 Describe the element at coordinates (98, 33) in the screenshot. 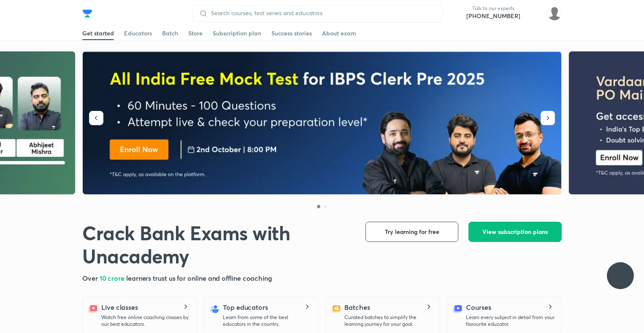

I see `a: Get started` at that location.